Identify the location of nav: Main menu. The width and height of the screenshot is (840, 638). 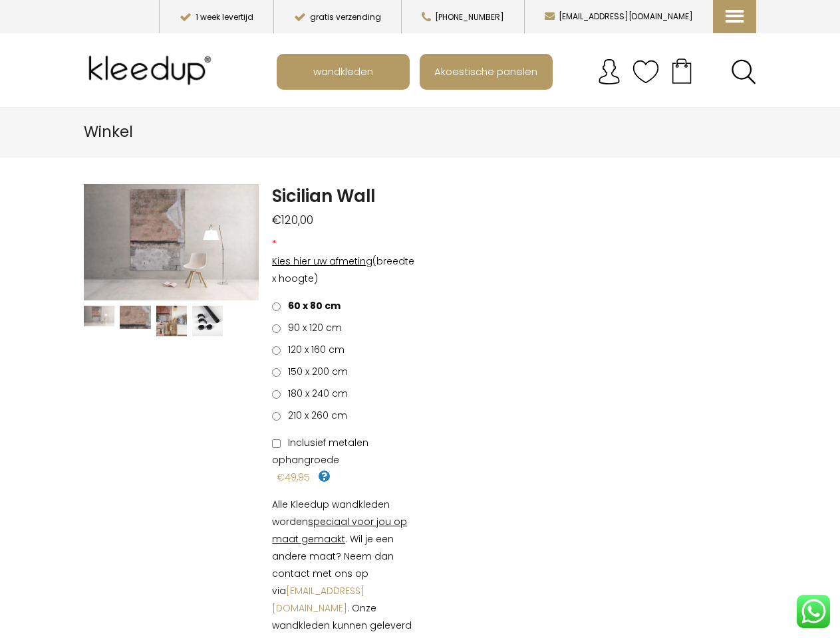
(521, 72).